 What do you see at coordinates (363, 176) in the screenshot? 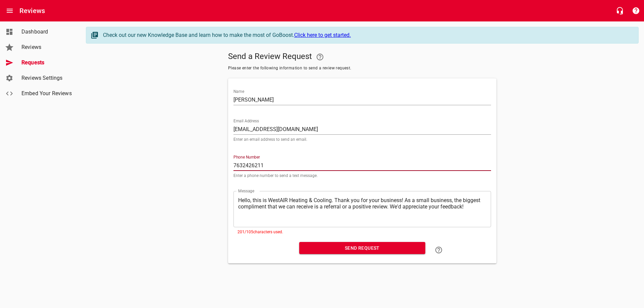
I see `p: Enter a phone number to send a text message.` at bounding box center [363, 176].